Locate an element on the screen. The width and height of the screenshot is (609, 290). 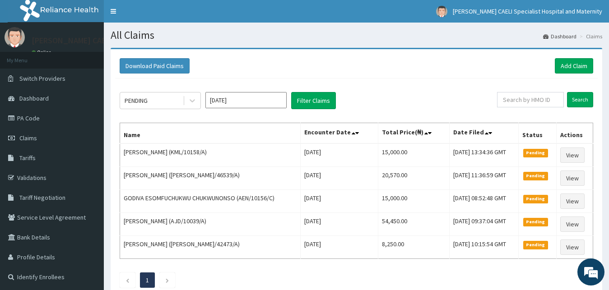
span: Tariffs is located at coordinates (28, 158).